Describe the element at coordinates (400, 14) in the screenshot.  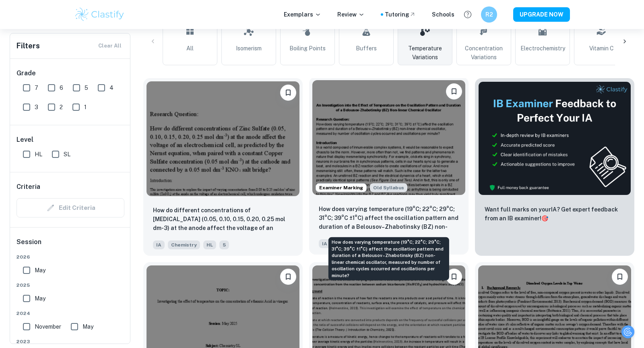
I see `div: Tutoring` at that location.